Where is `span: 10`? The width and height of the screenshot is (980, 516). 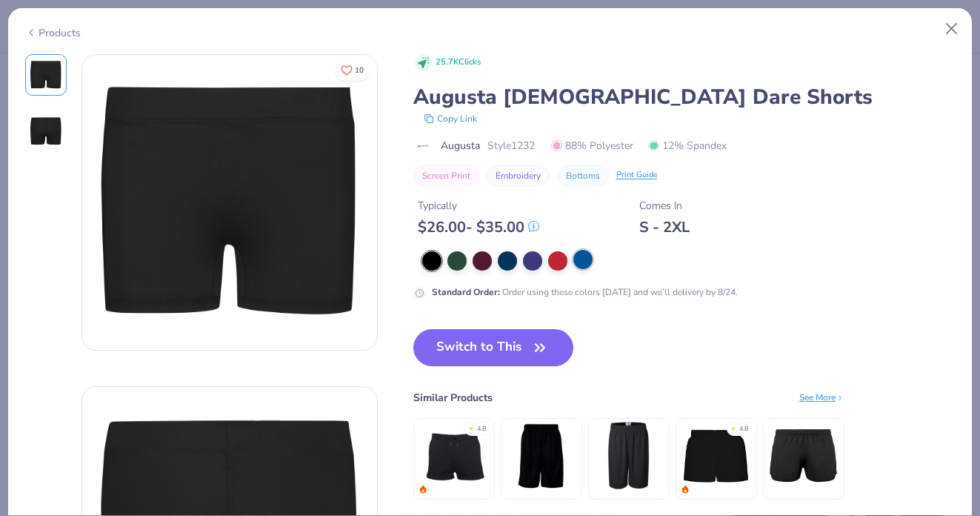
span: 10 is located at coordinates (359, 70).